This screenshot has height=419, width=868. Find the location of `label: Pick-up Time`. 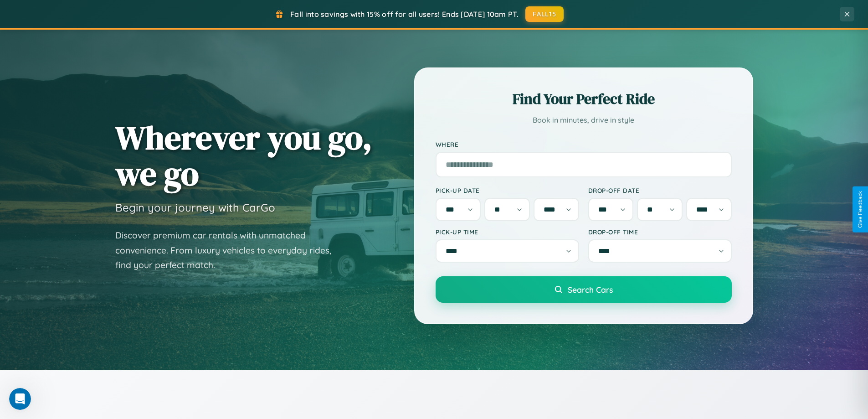

label: Pick-up Time is located at coordinates (507, 231).